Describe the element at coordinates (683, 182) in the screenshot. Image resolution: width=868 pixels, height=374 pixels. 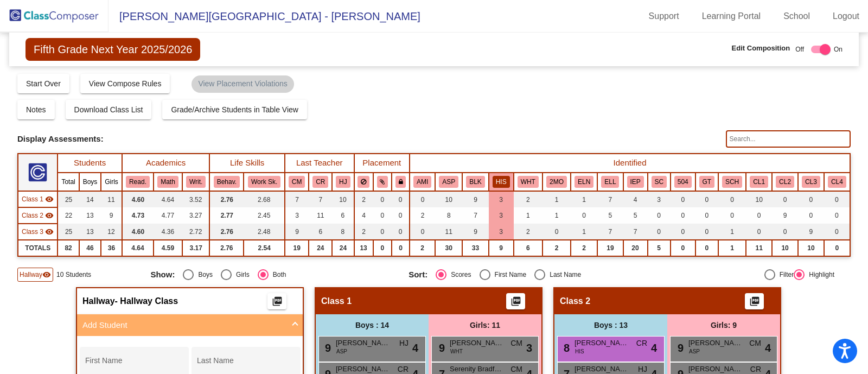
I see `button: 504` at that location.